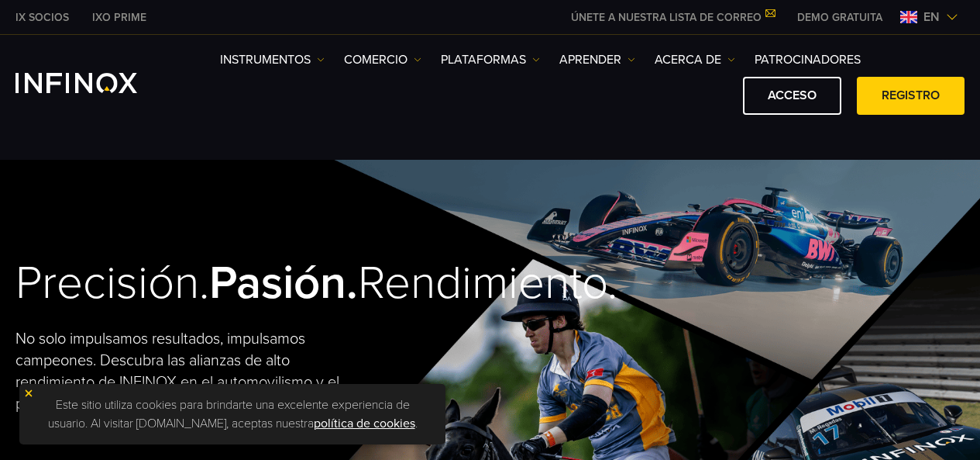  What do you see at coordinates (840, 17) in the screenshot?
I see `font: DEMO GRATUITA` at bounding box center [840, 17].